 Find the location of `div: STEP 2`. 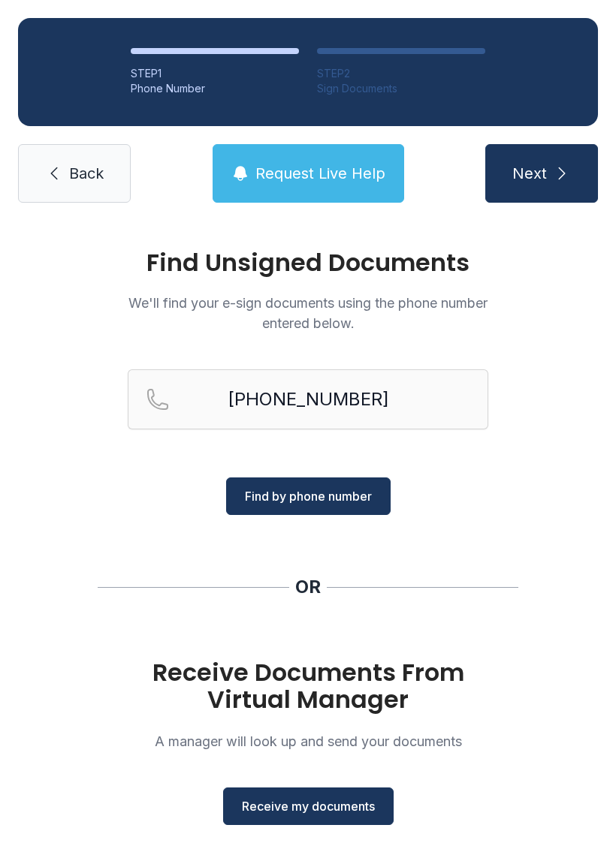

div: STEP 2 is located at coordinates (401, 74).